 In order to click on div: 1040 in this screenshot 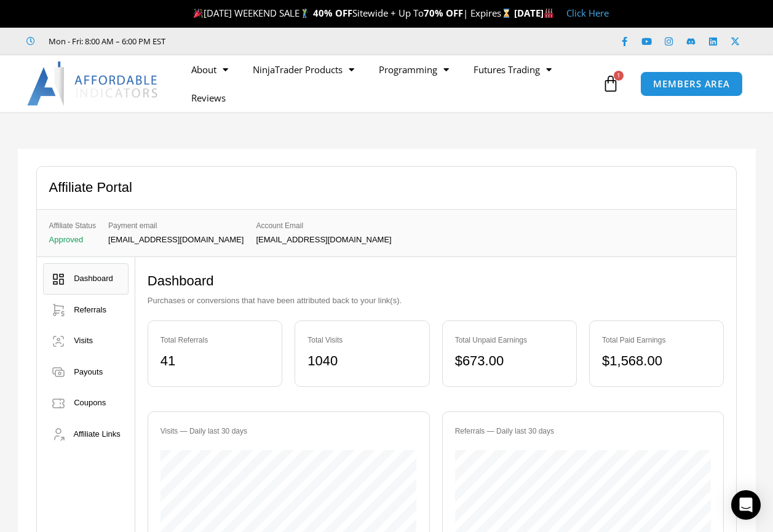, I will do `click(361, 361)`.